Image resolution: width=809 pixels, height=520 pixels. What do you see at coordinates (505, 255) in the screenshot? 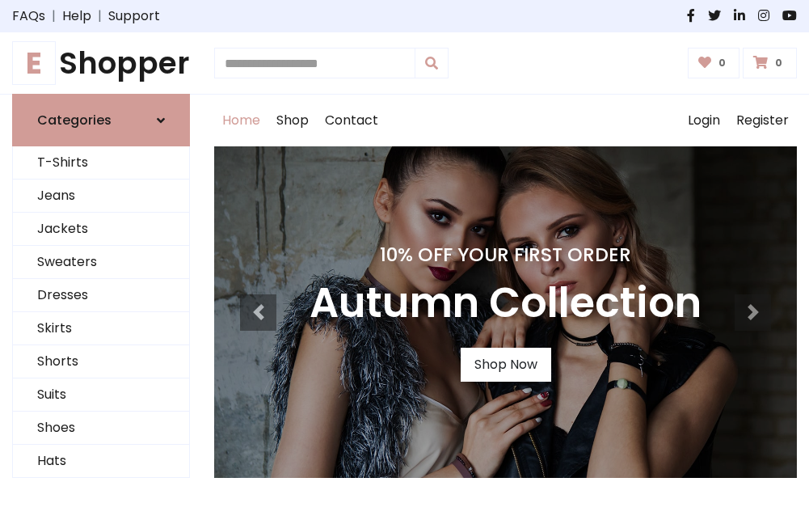
I see `h4: 10% Off Your First Order` at bounding box center [505, 255].